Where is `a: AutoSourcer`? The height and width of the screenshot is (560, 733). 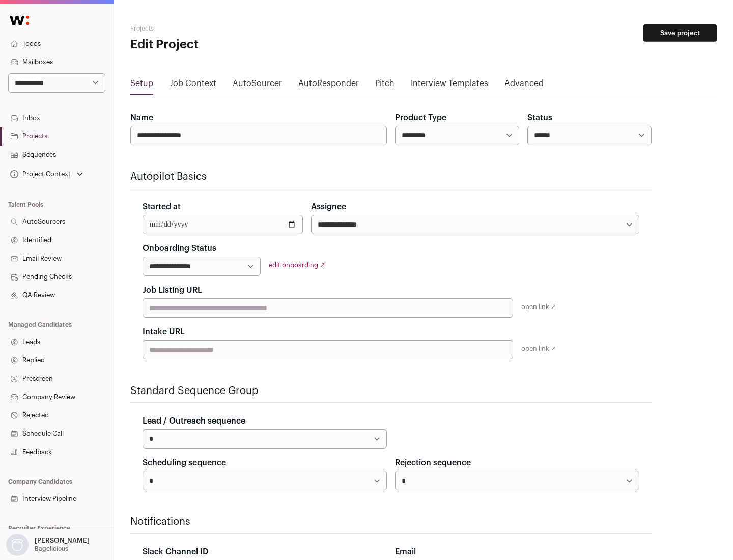 a: AutoSourcer is located at coordinates (257, 86).